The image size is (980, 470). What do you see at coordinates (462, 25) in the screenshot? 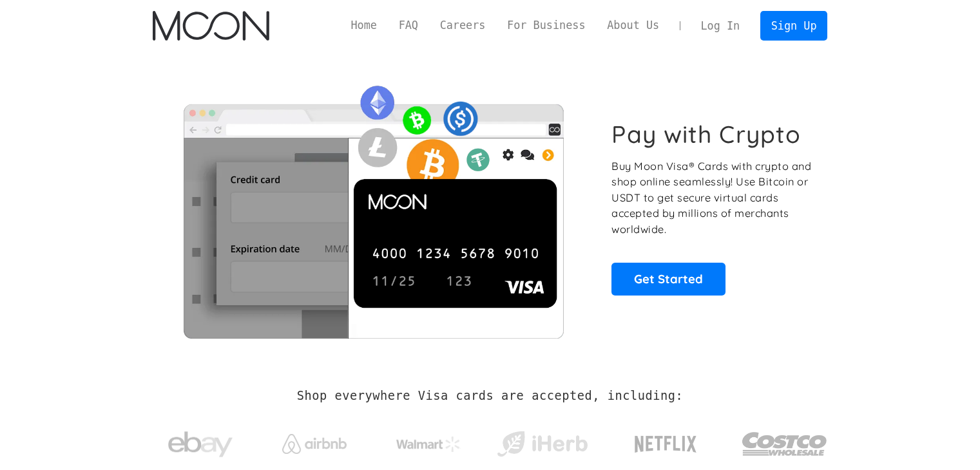
I see `a: Careers` at bounding box center [462, 25].